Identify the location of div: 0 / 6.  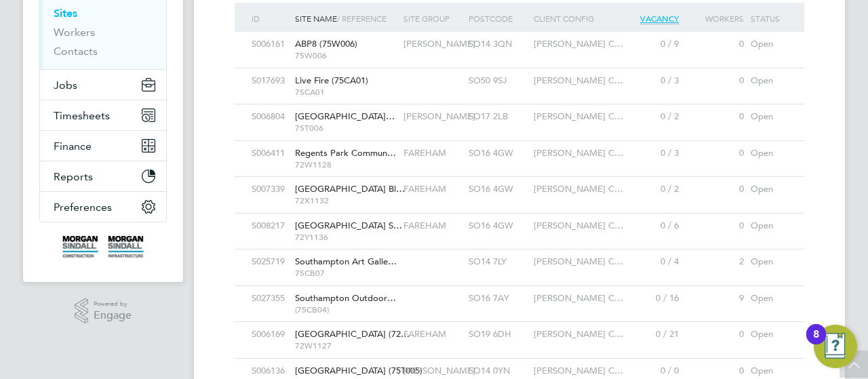
(650, 226).